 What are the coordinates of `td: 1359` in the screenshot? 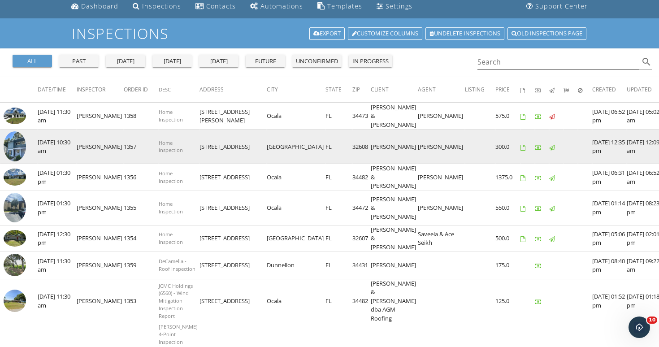 It's located at (141, 265).